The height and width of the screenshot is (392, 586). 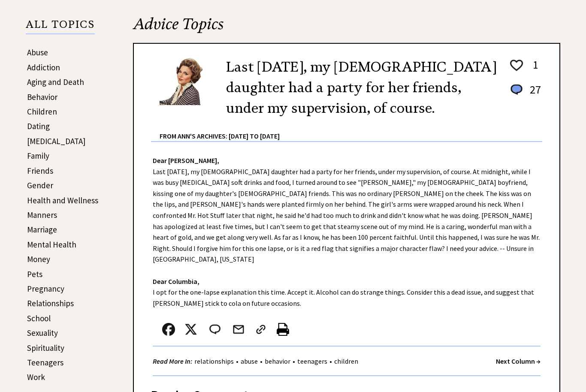 What do you see at coordinates (55, 82) in the screenshot?
I see `a: Aging and Death` at bounding box center [55, 82].